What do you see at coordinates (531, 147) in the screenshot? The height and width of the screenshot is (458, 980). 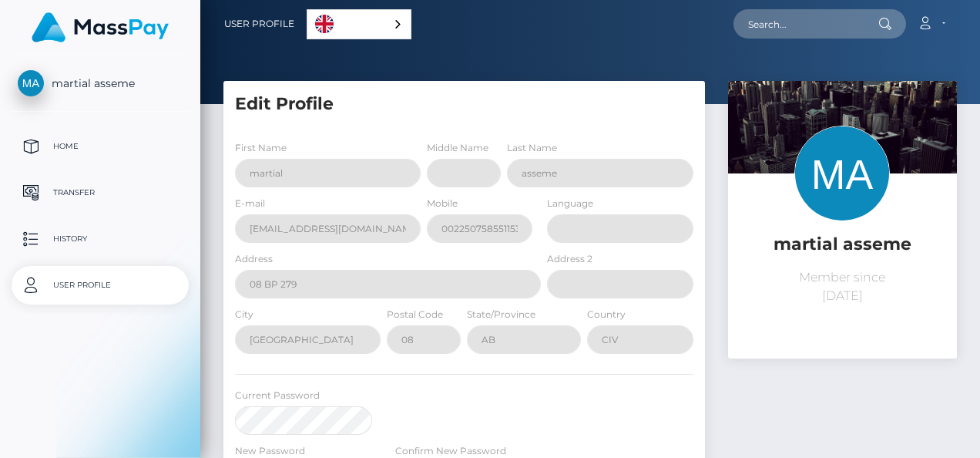 I see `label: Last Name` at bounding box center [531, 147].